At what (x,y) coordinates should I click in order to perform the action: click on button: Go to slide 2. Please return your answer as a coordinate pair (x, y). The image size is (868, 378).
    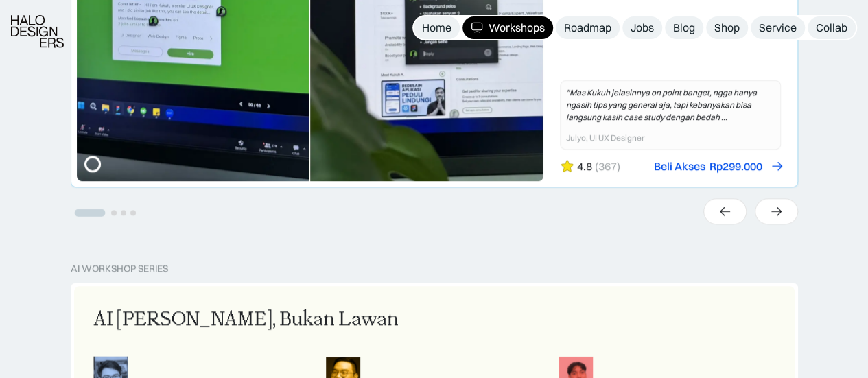
    Looking at the image, I should click on (114, 212).